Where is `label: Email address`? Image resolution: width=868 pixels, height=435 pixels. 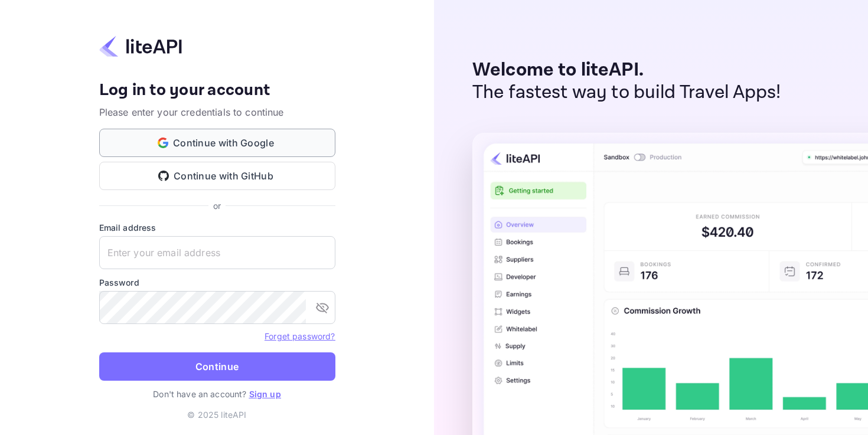
label: Email address is located at coordinates (217, 228).